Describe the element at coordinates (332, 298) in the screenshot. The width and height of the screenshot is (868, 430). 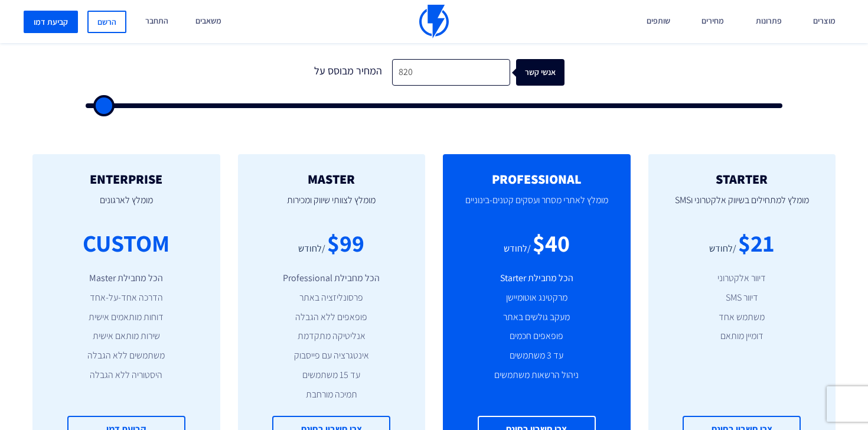
I see `li: פרסונליזציה באתר` at that location.